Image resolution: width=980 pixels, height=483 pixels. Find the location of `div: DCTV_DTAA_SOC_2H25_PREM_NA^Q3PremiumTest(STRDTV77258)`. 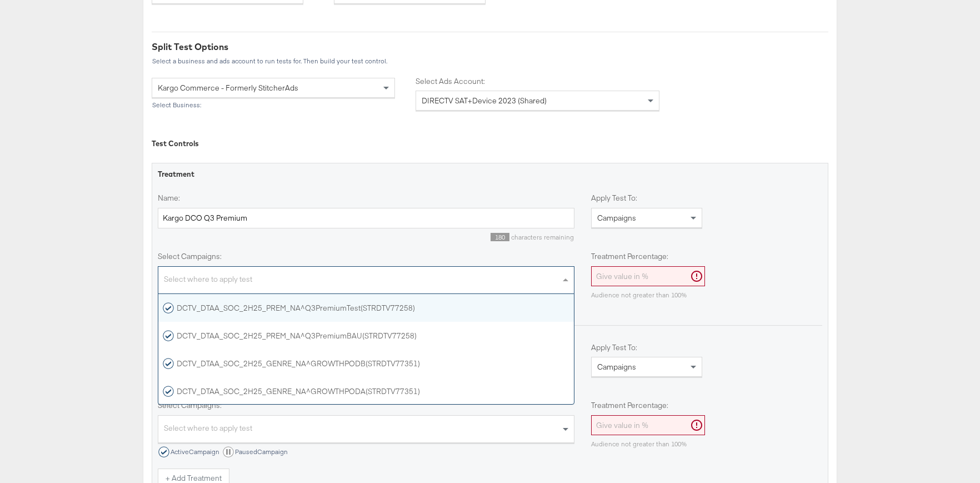

div: DCTV_DTAA_SOC_2H25_PREM_NA^Q3PremiumTest(STRDTV77258) is located at coordinates (289, 308).